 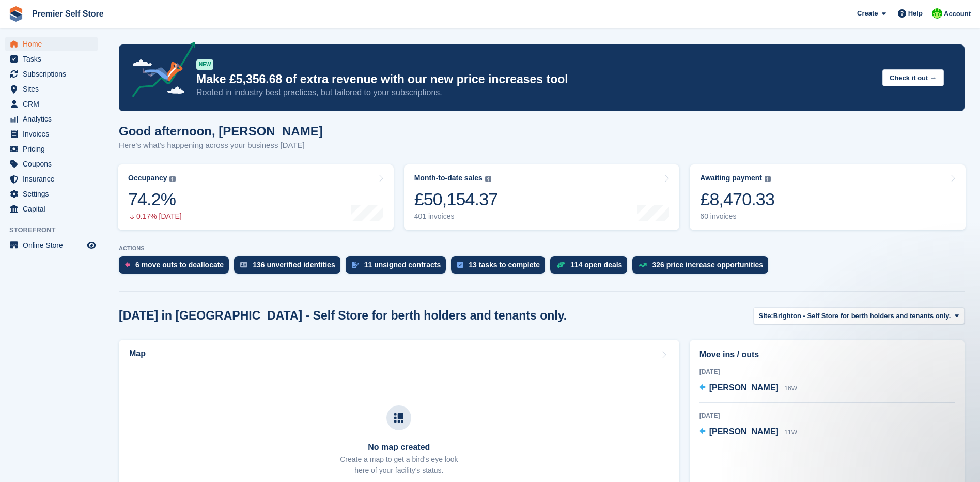 What do you see at coordinates (290, 267) in the screenshot?
I see `a: 136 unverified identities` at bounding box center [290, 267].